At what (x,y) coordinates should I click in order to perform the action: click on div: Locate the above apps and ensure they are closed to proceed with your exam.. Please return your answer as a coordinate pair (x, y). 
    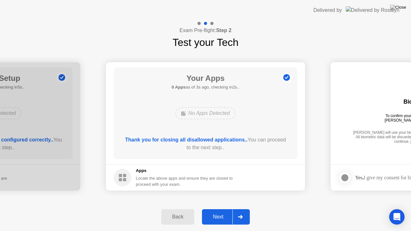
    Looking at the image, I should click on (184, 181).